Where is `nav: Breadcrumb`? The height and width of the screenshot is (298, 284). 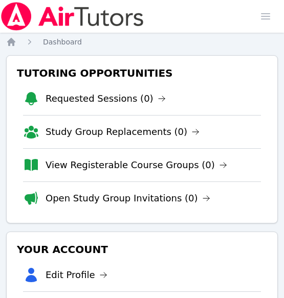 nav: Breadcrumb is located at coordinates (142, 42).